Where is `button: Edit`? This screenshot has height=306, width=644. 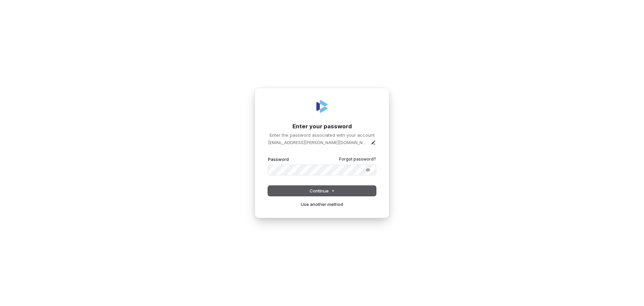
button: Edit is located at coordinates (373, 142).